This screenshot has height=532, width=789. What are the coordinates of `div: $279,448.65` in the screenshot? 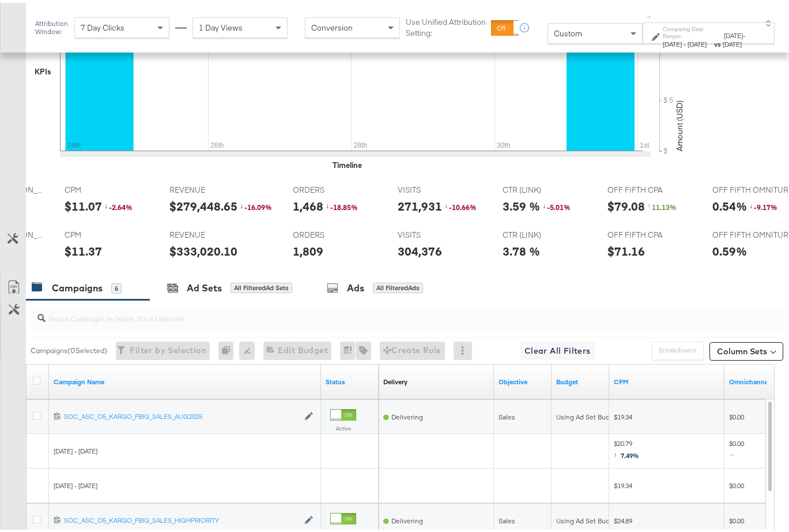 It's located at (203, 203).